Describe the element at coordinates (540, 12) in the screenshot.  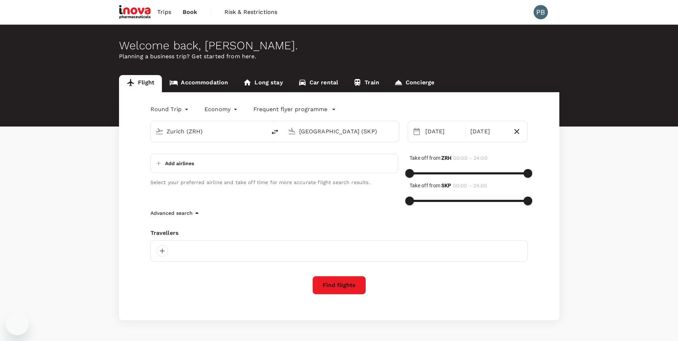
I see `div: PB` at that location.